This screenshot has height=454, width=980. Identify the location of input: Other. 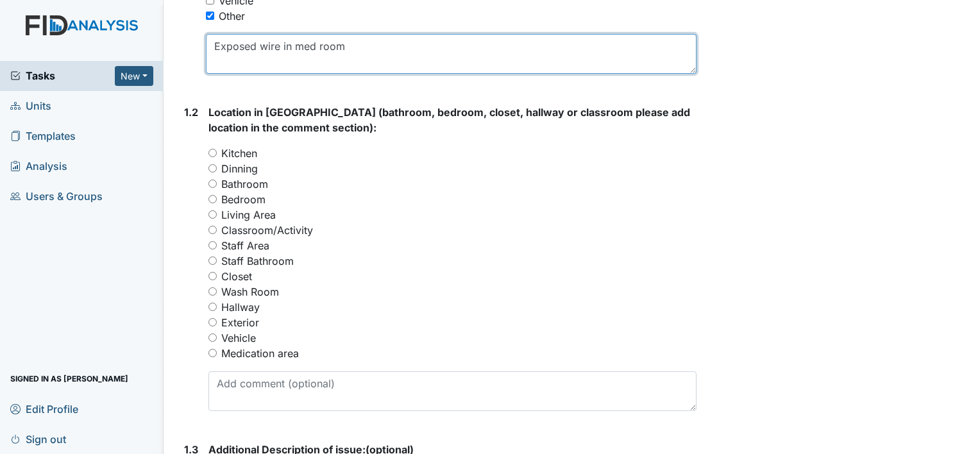
(210, 16).